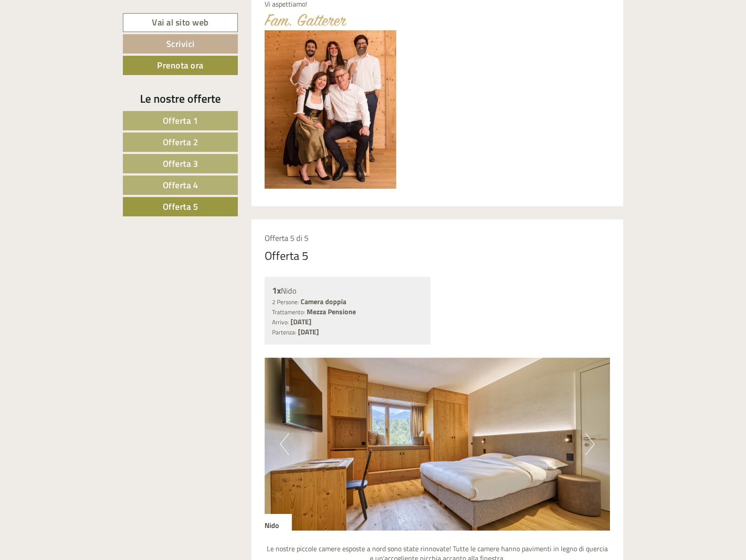 Image resolution: width=746 pixels, height=560 pixels. What do you see at coordinates (331, 312) in the screenshot?
I see `b: Mezza Pensione` at bounding box center [331, 312].